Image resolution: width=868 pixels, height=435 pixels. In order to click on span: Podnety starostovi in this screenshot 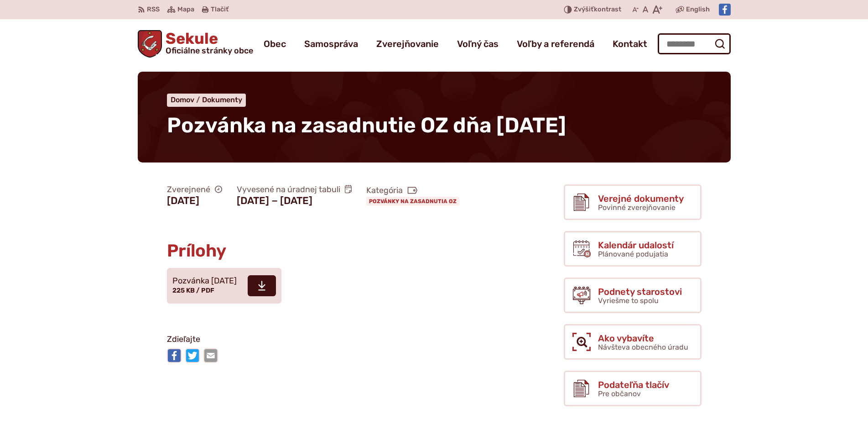, I will do `click(640, 292)`.